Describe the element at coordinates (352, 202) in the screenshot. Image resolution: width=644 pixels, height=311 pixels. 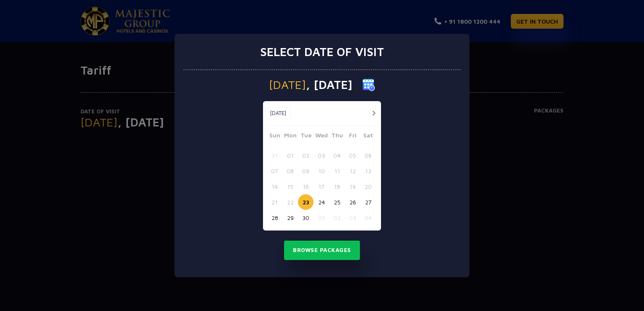
I see `button: 26` at that location.